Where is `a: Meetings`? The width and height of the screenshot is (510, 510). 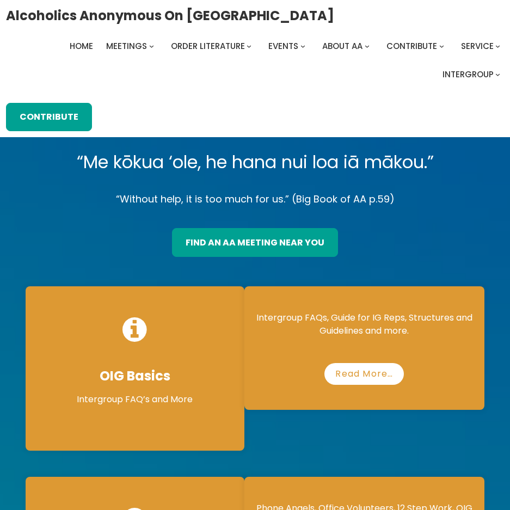 a: Meetings is located at coordinates (126, 46).